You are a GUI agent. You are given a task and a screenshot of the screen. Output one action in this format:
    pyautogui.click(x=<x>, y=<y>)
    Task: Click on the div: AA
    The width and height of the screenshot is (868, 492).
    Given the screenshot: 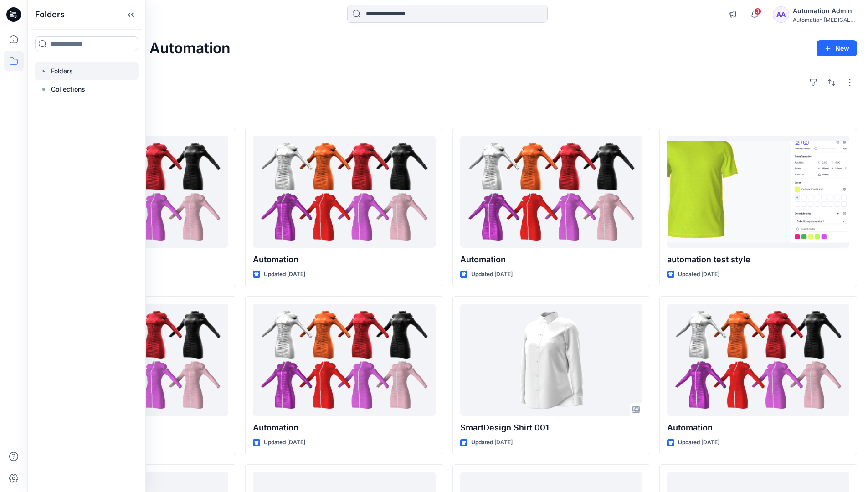 What is the action you would take?
    pyautogui.click(x=781, y=15)
    